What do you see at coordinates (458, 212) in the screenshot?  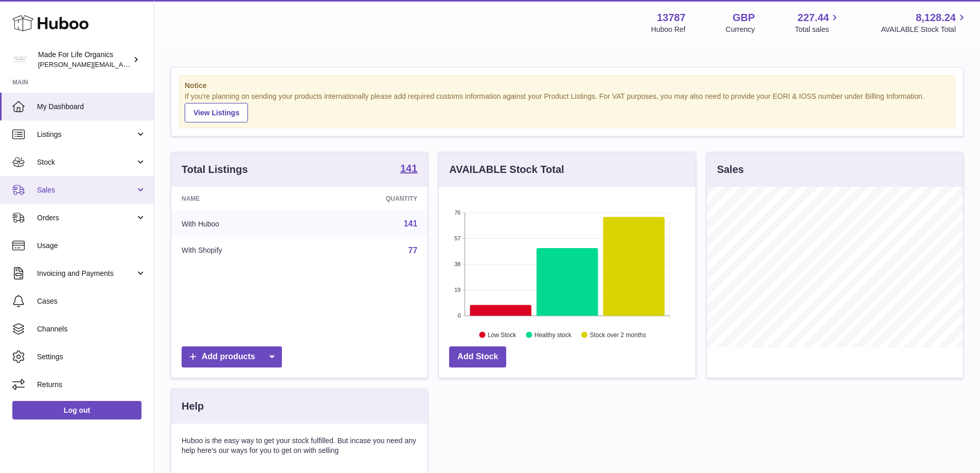 I see `text: 76` at bounding box center [458, 212].